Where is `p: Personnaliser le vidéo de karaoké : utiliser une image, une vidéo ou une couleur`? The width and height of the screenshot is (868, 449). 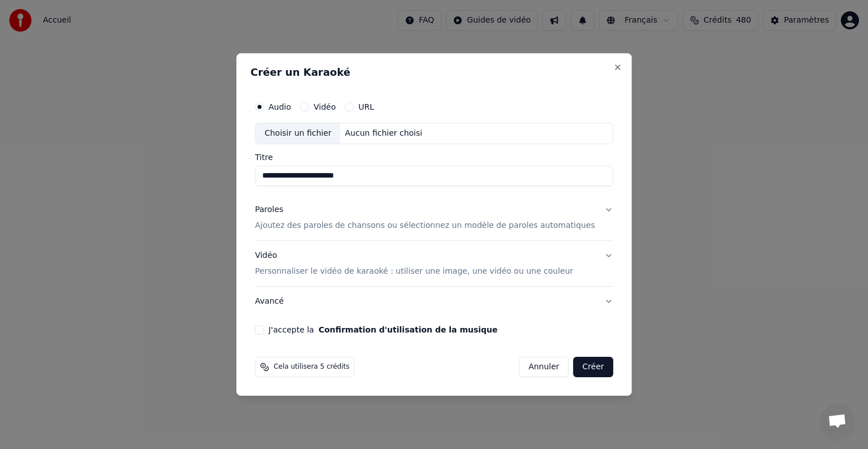
p: Personnaliser le vidéo de karaoké : utiliser une image, une vidéo ou une couleur is located at coordinates (414, 272).